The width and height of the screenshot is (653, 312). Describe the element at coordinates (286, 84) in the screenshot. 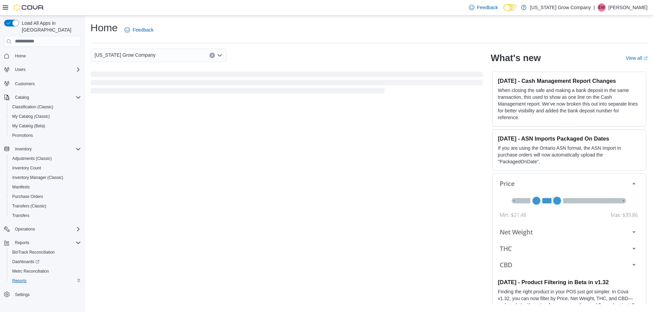

I see `span: Loading` at that location.